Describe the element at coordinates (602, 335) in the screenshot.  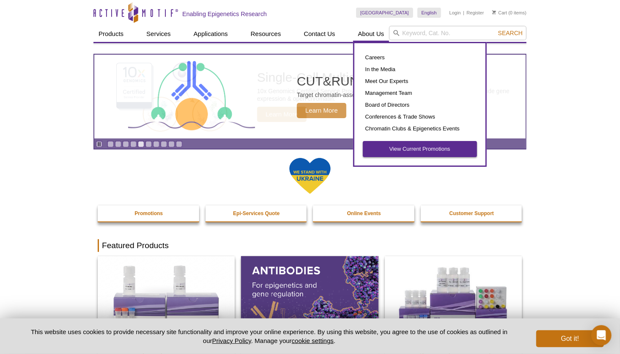
I see `div: Open Intercom Messenger` at that location.